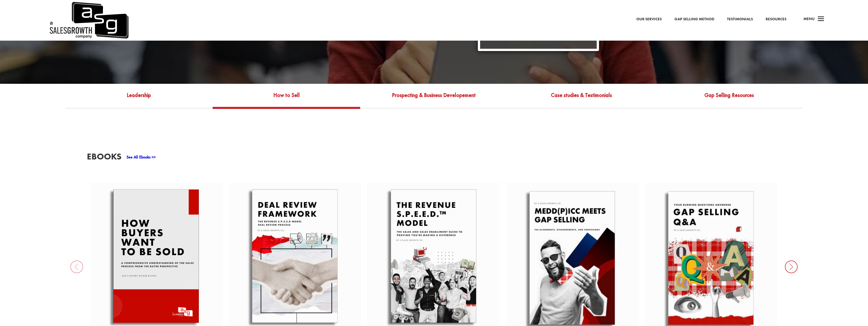  What do you see at coordinates (776, 19) in the screenshot?
I see `a: Resources` at bounding box center [776, 19].